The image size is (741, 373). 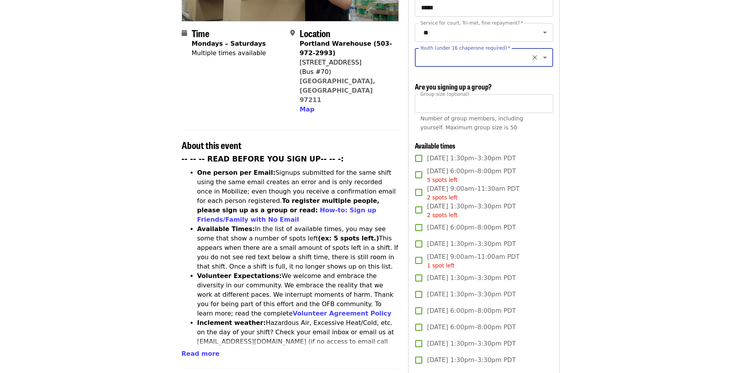 What do you see at coordinates (298, 196) in the screenshot?
I see `li: Signups submitted for the same shift using the same email creates an error and is only recorded o...` at bounding box center [298, 196].